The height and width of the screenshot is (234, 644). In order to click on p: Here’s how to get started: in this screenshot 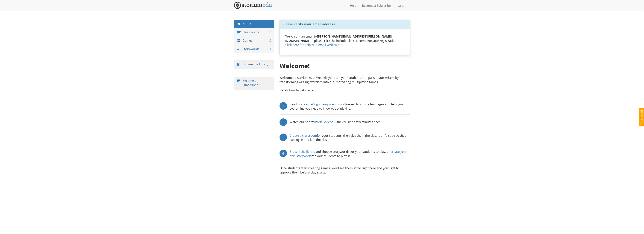, I will do `click(345, 92)`.